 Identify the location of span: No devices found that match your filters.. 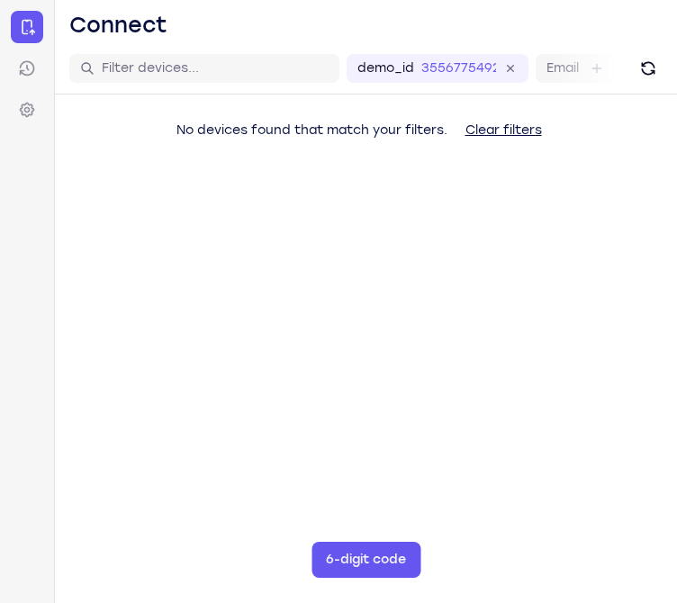
(312, 130).